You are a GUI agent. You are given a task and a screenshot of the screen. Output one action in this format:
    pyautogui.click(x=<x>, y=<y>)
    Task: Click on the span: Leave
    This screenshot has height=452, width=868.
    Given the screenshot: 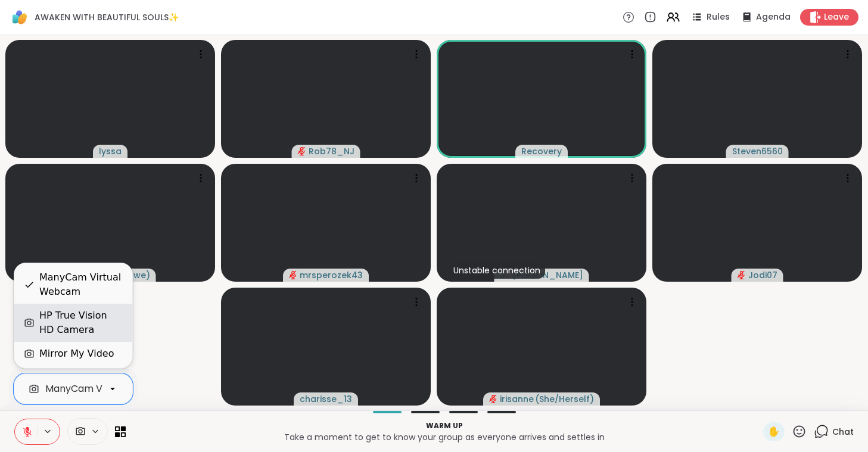 What is the action you would take?
    pyautogui.click(x=836, y=17)
    